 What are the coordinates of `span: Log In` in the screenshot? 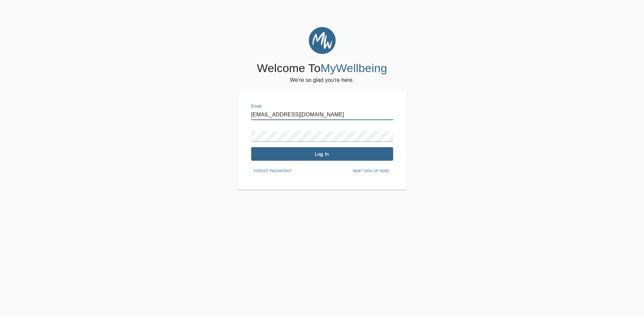 It's located at (322, 154).